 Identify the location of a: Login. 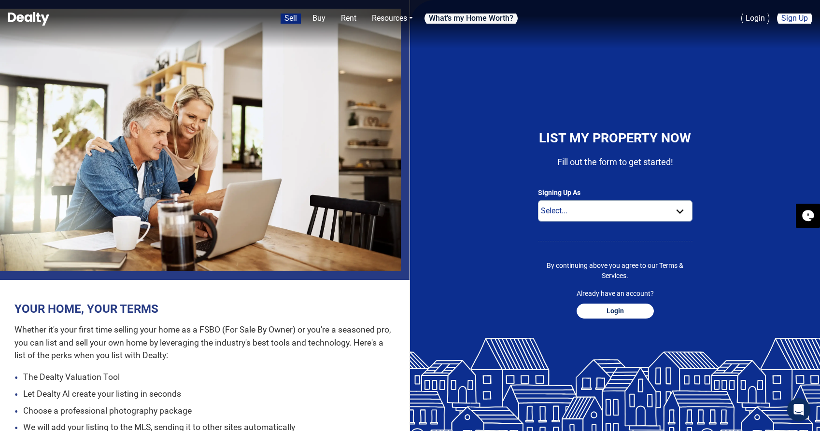
(755, 18).